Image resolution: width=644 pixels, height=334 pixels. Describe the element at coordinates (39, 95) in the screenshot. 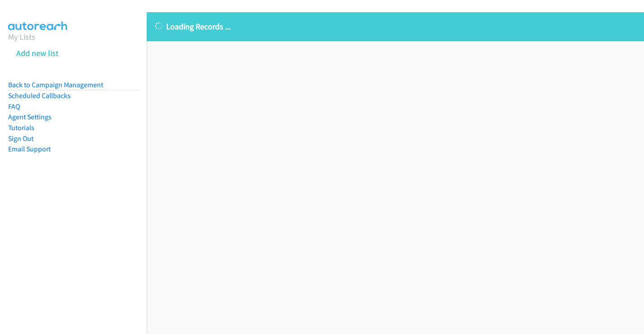

I see `a: Scheduled Callbacks` at that location.